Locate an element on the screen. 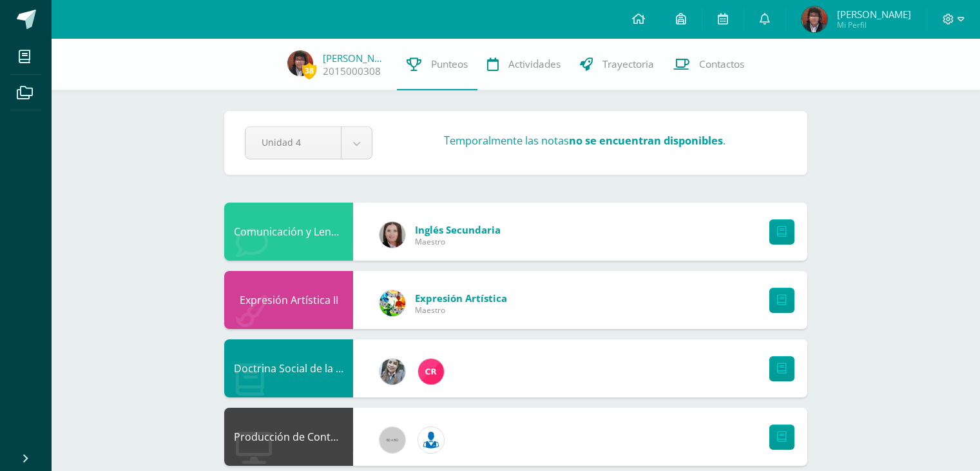 This screenshot has height=471, width=980. div: Expresión Artística II is located at coordinates (289, 300).